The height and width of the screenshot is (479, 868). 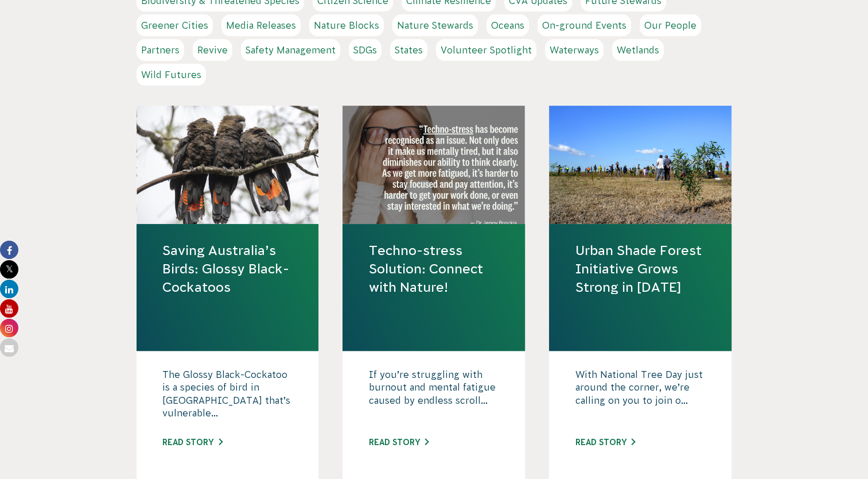 I want to click on a: Media Releases, so click(x=261, y=26).